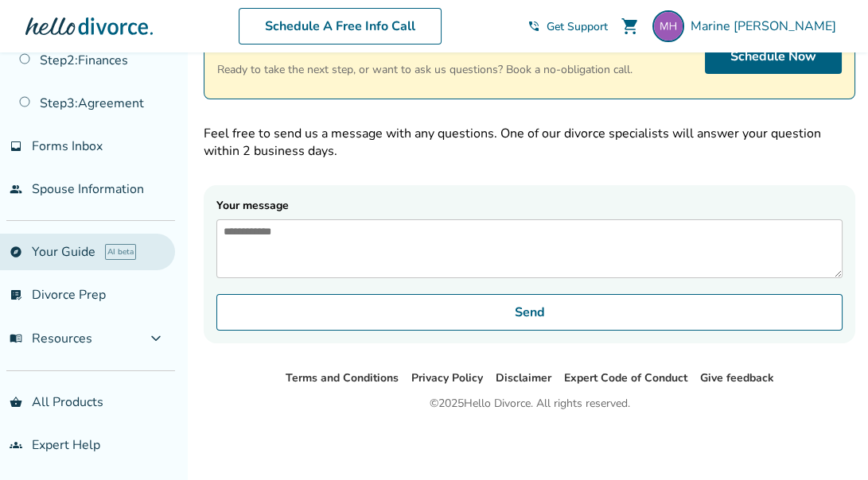  I want to click on p: Feel free to send us a message with any questions. One of our divorce specialists will answer you..., so click(529, 143).